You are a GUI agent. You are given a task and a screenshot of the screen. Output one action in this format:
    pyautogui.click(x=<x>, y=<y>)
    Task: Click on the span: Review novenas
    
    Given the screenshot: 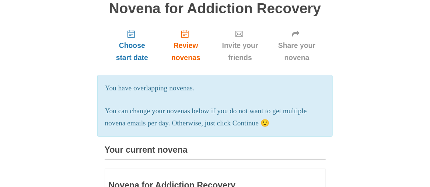 What is the action you would take?
    pyautogui.click(x=186, y=52)
    